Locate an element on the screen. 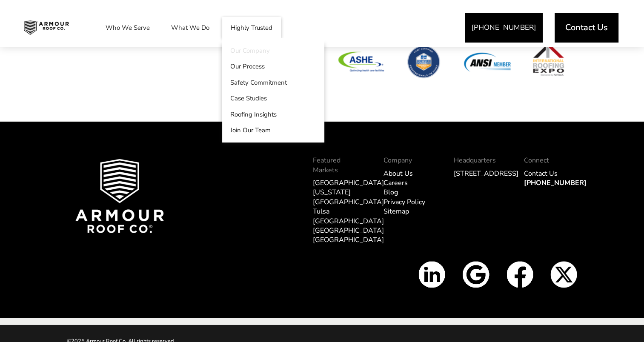 The image size is (644, 342). a: Tulsa is located at coordinates (321, 212).